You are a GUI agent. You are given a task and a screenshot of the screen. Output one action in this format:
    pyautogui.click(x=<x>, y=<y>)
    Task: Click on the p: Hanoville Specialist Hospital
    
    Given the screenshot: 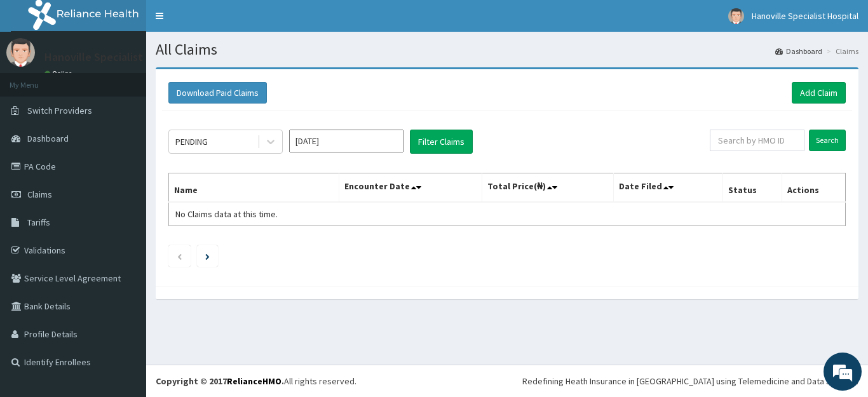 What is the action you would take?
    pyautogui.click(x=115, y=57)
    